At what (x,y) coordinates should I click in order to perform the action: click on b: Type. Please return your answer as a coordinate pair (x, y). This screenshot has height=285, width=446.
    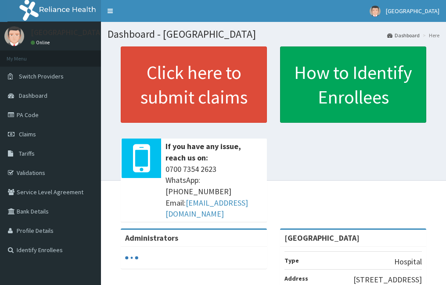
    Looking at the image, I should click on (292, 261).